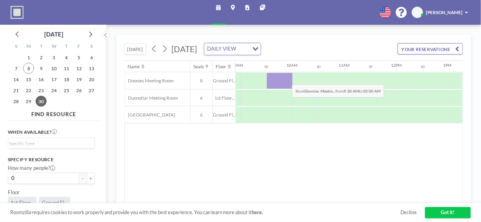 The image size is (481, 222). Describe the element at coordinates (199, 66) in the screenshot. I see `div: Seats` at that location.